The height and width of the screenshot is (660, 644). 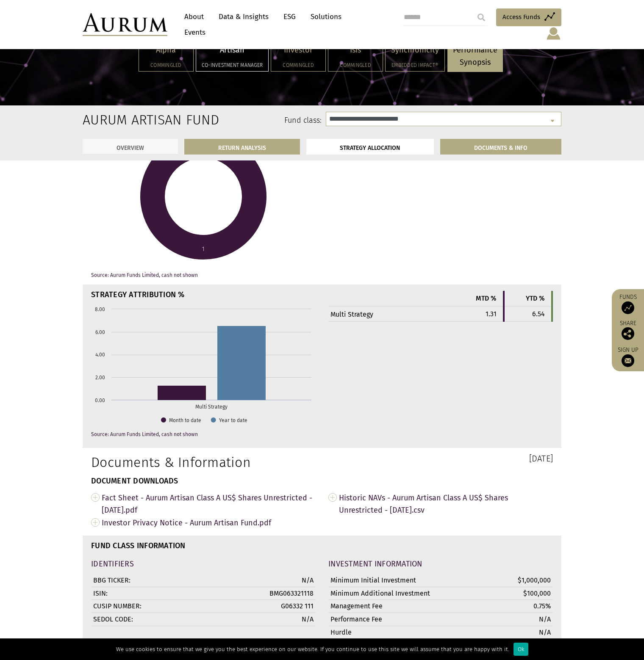 I want to click on strong: FUND CLASS INFORMATION, so click(x=138, y=546).